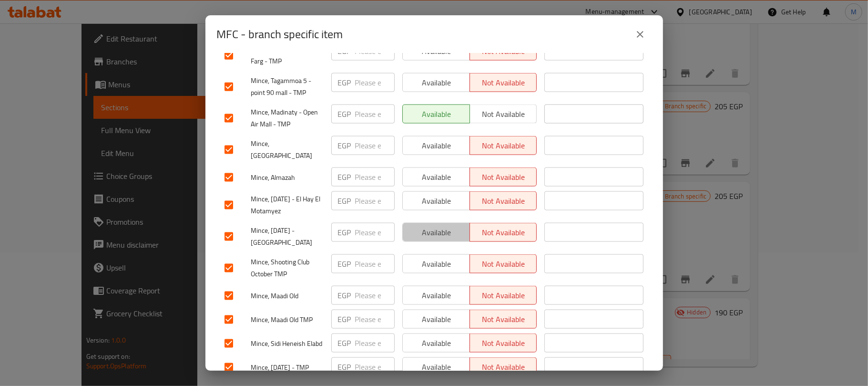 This screenshot has height=386, width=868. Describe the element at coordinates (640, 34) in the screenshot. I see `button: close` at that location.